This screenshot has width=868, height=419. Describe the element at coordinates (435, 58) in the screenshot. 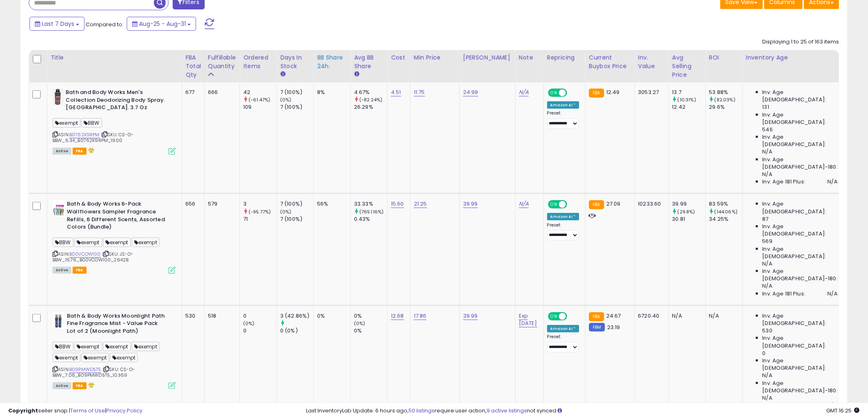

I see `div: Min Price` at that location.